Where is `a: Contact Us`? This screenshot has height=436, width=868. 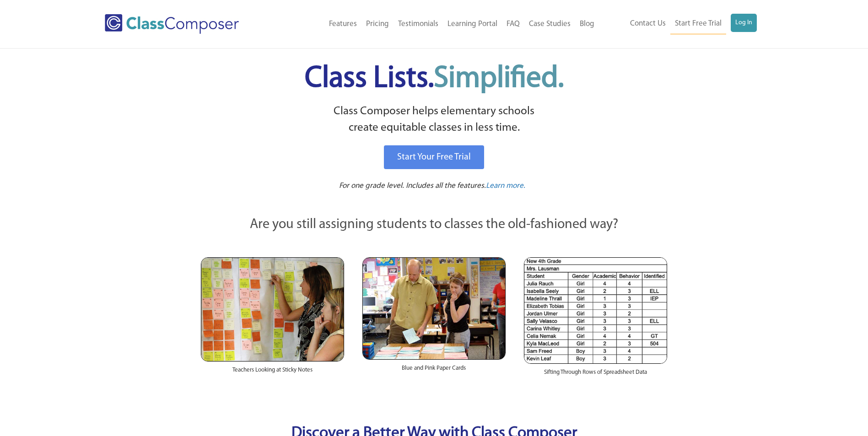 a: Contact Us is located at coordinates (648, 24).